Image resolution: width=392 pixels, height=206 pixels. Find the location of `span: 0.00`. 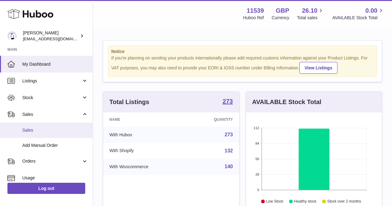

span: 0.00 is located at coordinates (371, 11).